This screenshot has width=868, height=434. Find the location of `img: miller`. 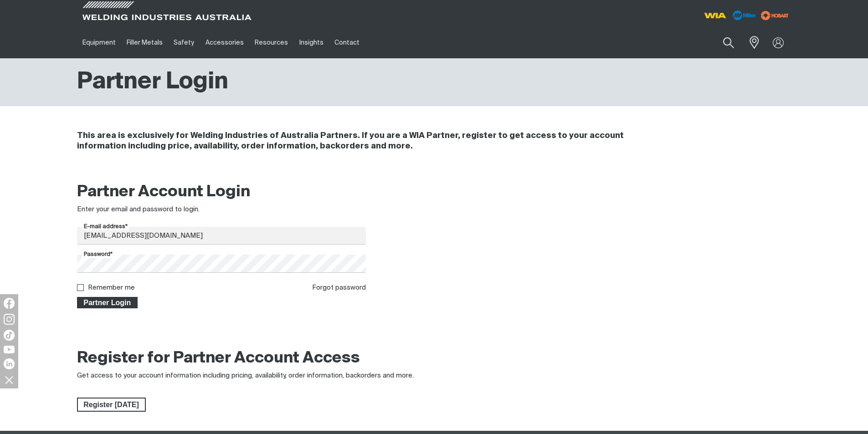

img: miller is located at coordinates (775, 16).